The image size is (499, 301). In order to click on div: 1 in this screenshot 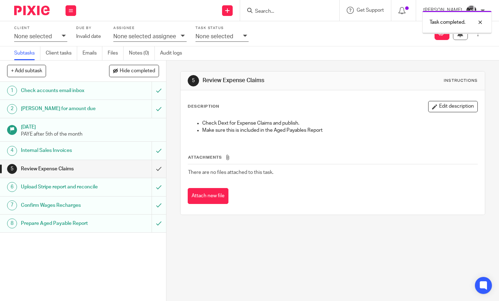, I will do `click(12, 91)`.